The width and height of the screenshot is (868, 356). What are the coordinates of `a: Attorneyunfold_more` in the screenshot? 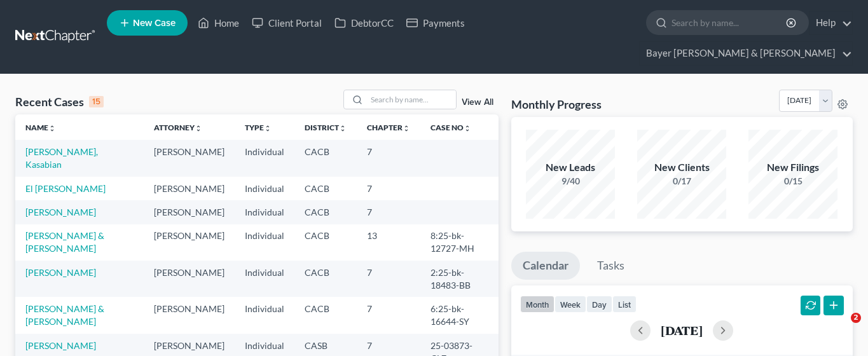 It's located at (178, 128).